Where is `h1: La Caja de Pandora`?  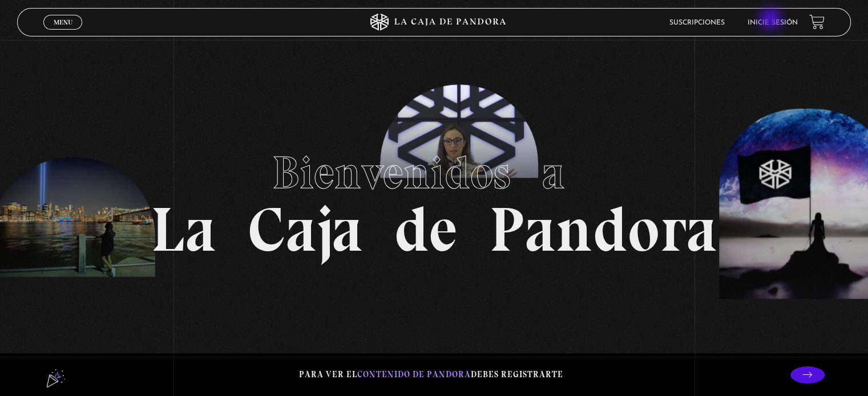
h1: La Caja de Pandora is located at coordinates (434, 199).